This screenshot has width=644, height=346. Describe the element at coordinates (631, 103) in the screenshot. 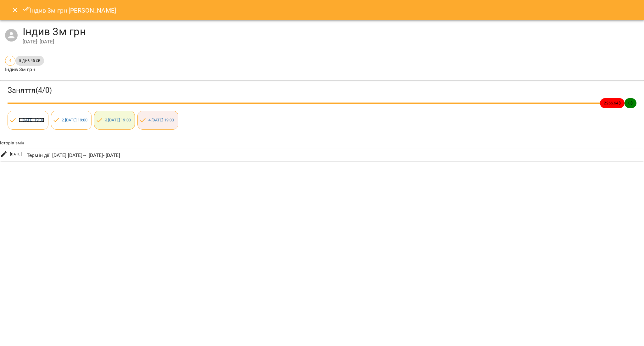

I see `span: 0 $` at that location.